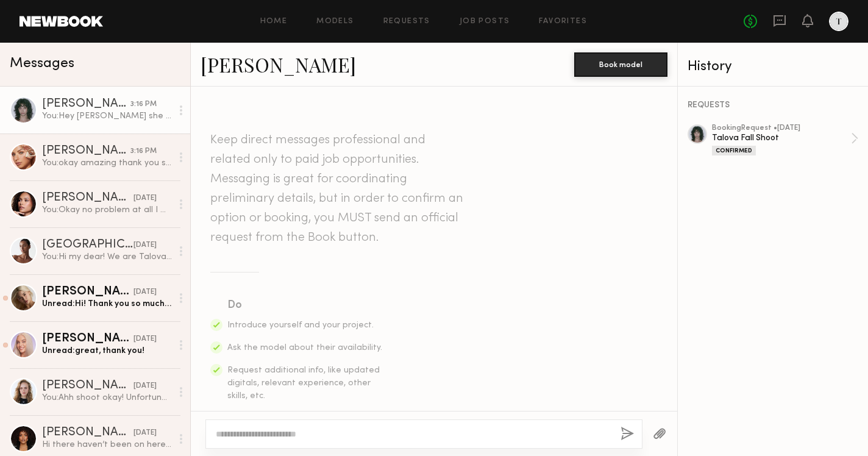  Describe the element at coordinates (107, 303) in the screenshot. I see `div: Unread: Hi! Thank you so much for considering me for this! Do you by chance know when the team mi...` at that location.